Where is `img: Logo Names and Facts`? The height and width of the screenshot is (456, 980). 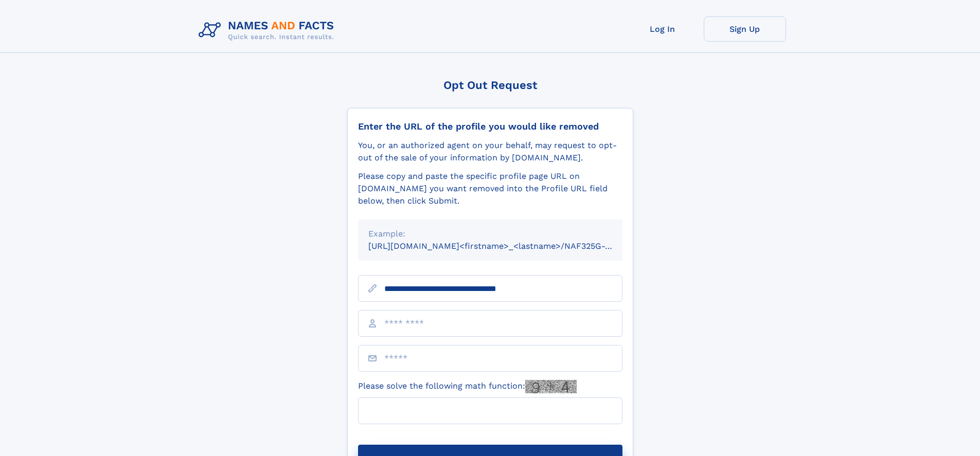 img: Logo Names and Facts is located at coordinates (269, 31).